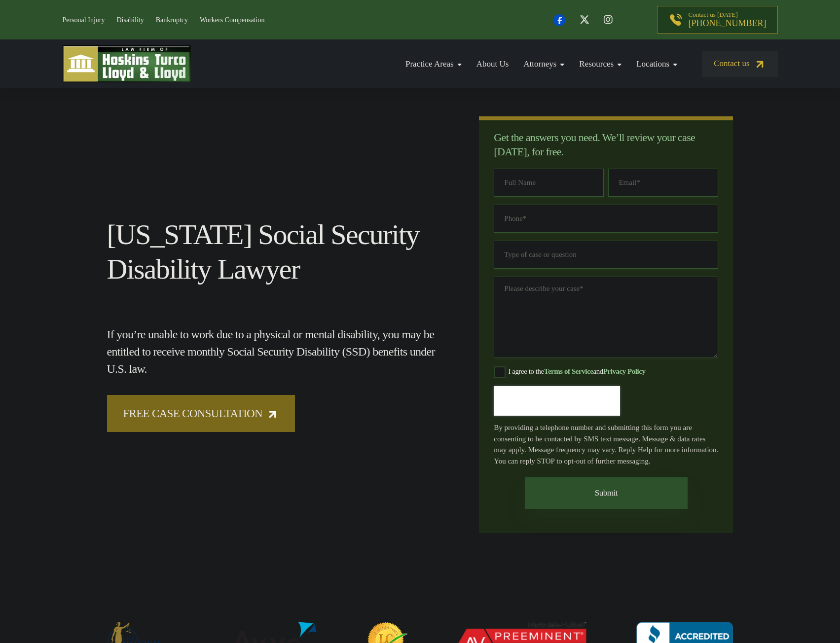  What do you see at coordinates (569, 371) in the screenshot?
I see `a: Terms of Service` at bounding box center [569, 371].